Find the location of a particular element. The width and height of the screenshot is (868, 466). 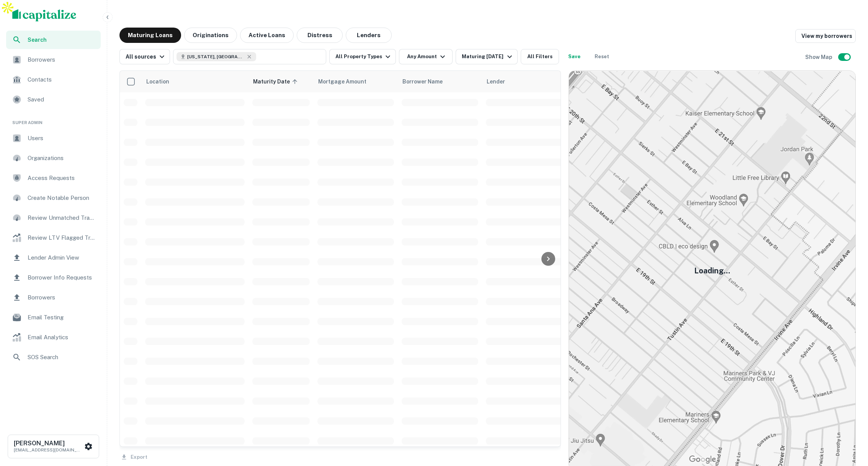

th: Borrower Name is located at coordinates (440, 82).